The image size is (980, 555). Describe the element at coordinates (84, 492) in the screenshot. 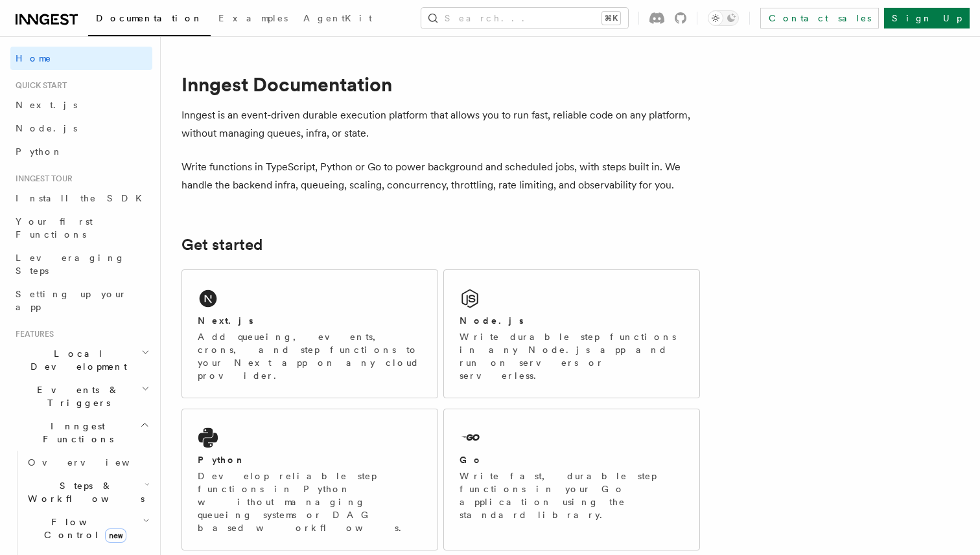

I see `span: Steps & Workflows` at that location.